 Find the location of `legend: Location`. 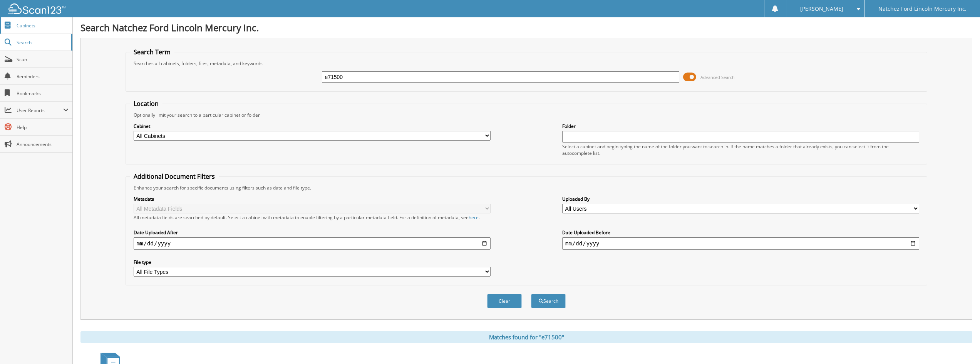

legend: Location is located at coordinates (146, 103).